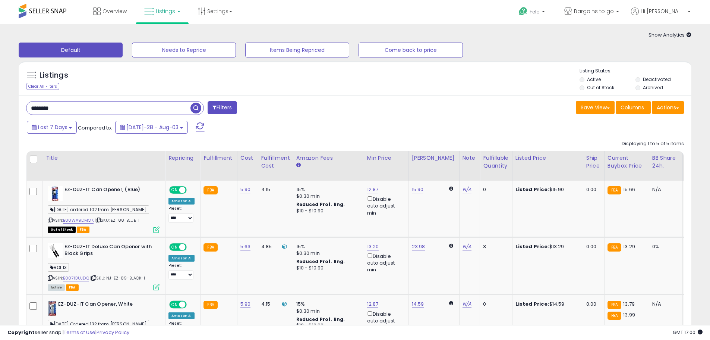 The height and width of the screenshot is (340, 710). Describe the element at coordinates (410, 50) in the screenshot. I see `button: Come back to price` at that location.